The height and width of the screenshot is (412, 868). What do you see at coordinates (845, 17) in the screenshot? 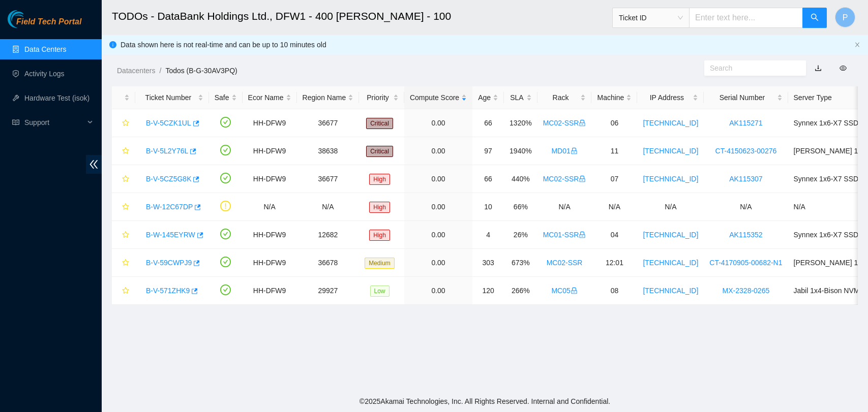
I see `button: P` at bounding box center [845, 17].